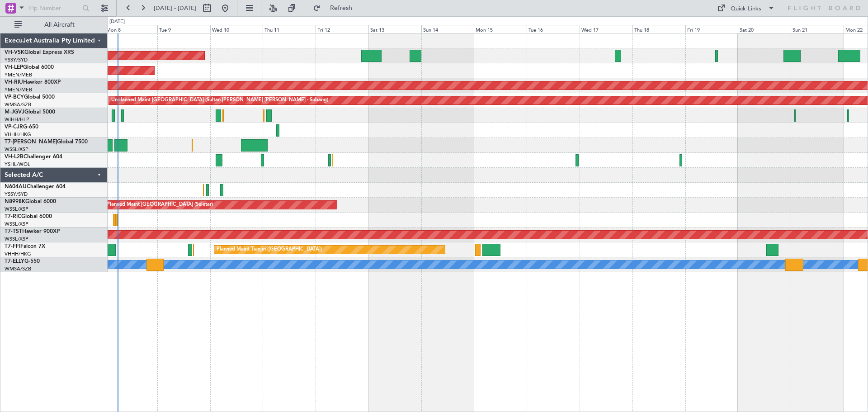 The image size is (868, 412). What do you see at coordinates (25, 246) in the screenshot?
I see `a: T7-FFIFalcon 7X` at bounding box center [25, 246].